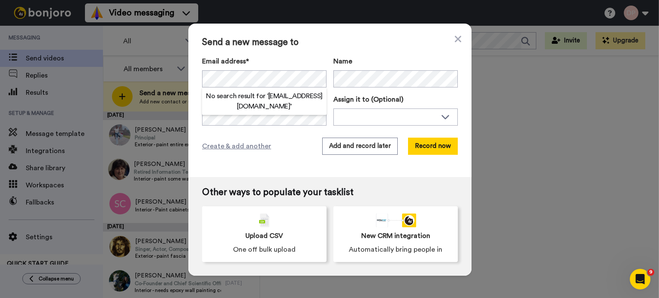 The image size is (659, 298). I want to click on span: One off bulk upload, so click(264, 250).